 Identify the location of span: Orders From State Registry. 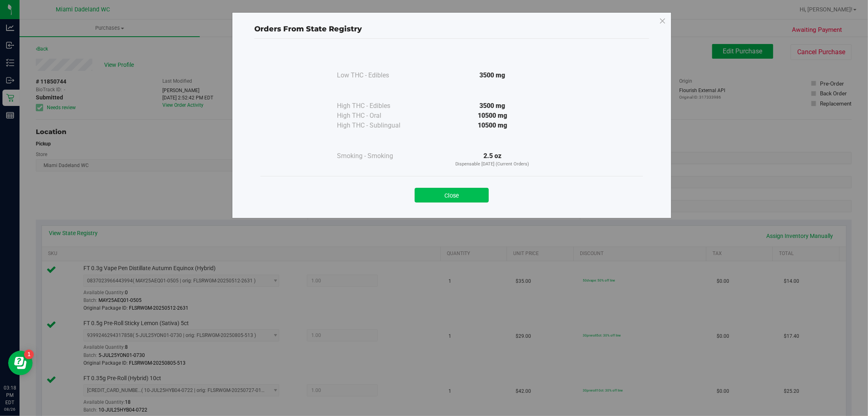
(308, 29).